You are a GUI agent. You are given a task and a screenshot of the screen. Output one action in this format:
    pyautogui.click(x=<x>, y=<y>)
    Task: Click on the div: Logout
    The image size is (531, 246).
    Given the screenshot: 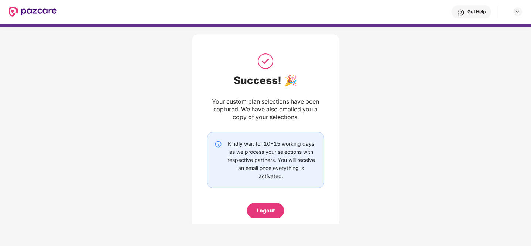 What is the action you would take?
    pyautogui.click(x=266, y=211)
    